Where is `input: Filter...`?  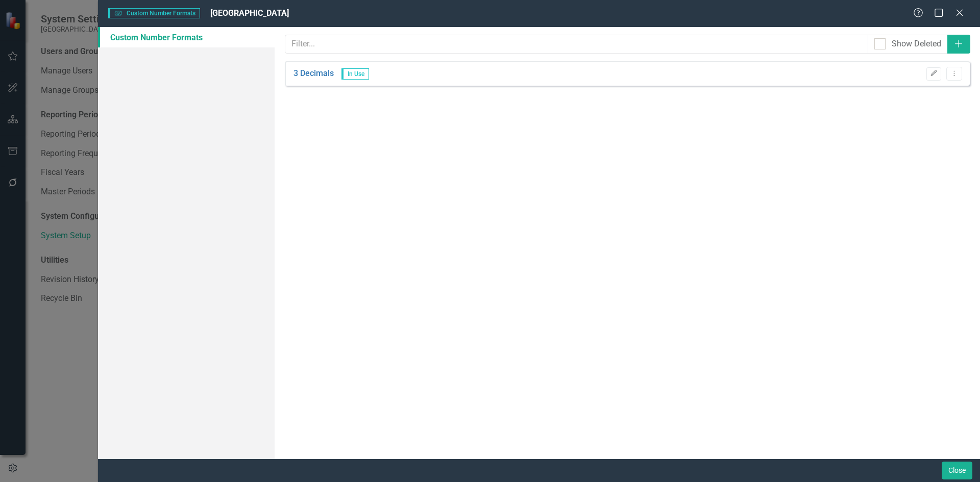
input: Filter... is located at coordinates (576, 44).